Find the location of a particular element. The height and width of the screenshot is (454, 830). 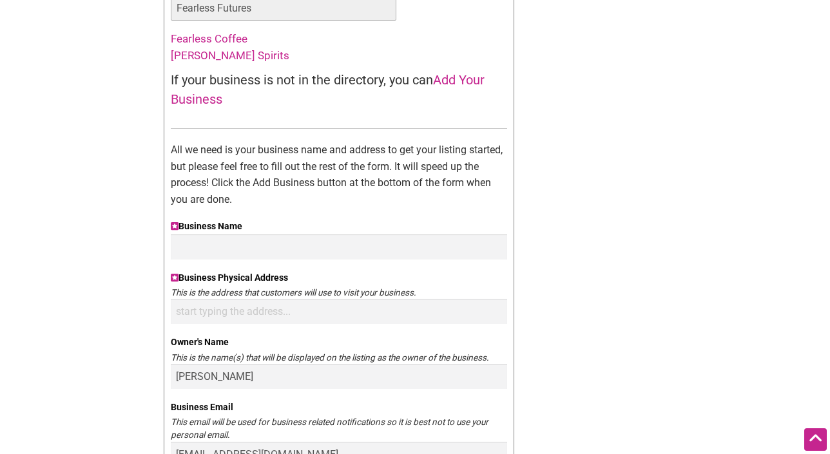

label: Business Email is located at coordinates (339, 407).